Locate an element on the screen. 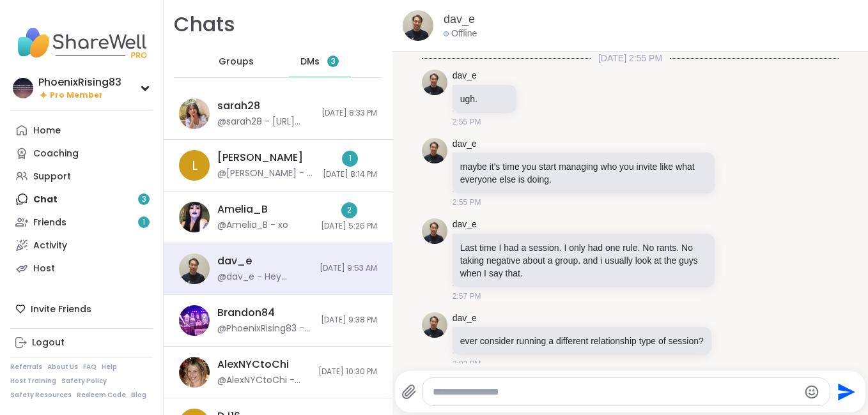 This screenshot has height=415, width=868. img: https://sharewell-space-live.sfo3.digitaloceanspaces.com/user-generated/4aa6f66e-8d54-43f7-a0af-a... is located at coordinates (194, 217).